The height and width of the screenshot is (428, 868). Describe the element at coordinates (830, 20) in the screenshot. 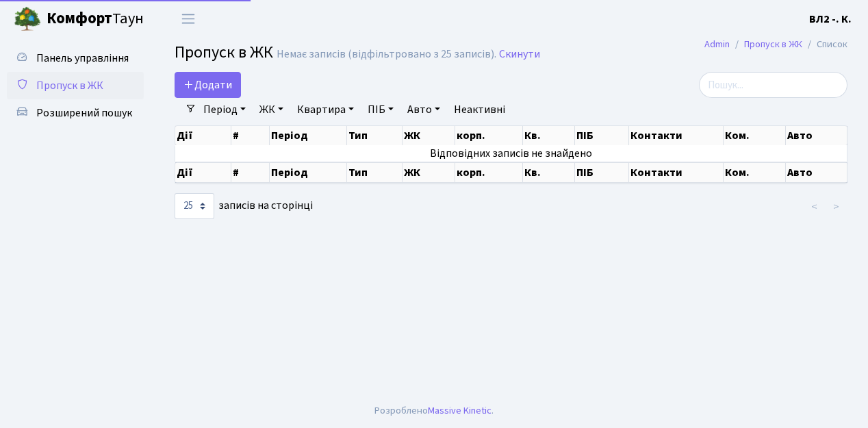

I see `a: ВЛ2 -. К.` at that location.